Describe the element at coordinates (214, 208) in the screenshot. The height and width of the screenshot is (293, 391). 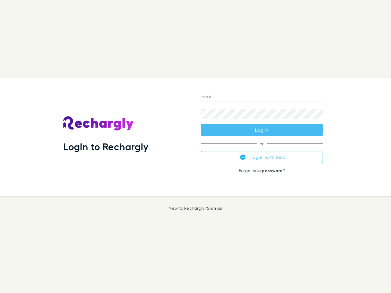
I see `a: Sign up` at that location.